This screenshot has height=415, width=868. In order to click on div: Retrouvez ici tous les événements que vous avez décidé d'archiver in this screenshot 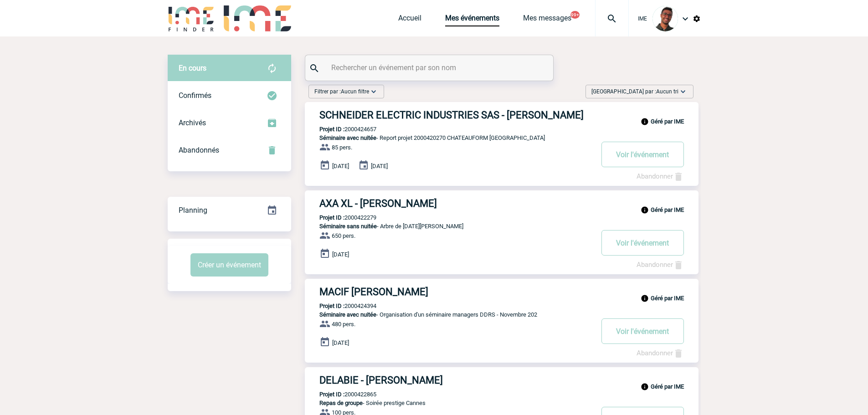, I will do `click(229, 123)`.